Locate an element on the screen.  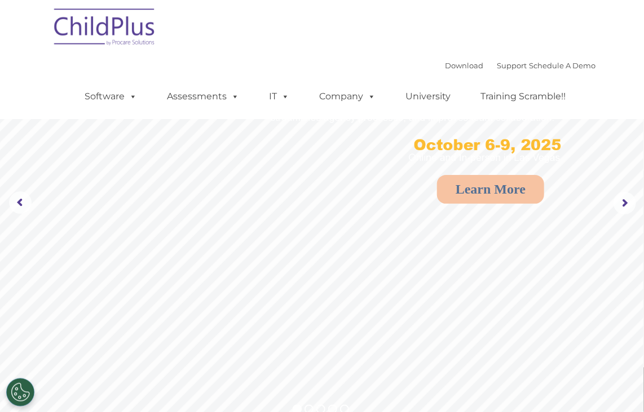
a: Assessments is located at coordinates (203, 96).